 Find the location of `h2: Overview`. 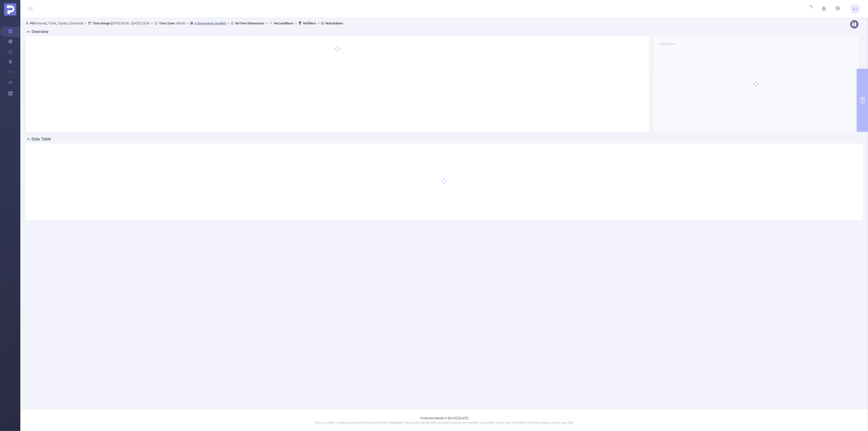

h2: Overview is located at coordinates (40, 32).